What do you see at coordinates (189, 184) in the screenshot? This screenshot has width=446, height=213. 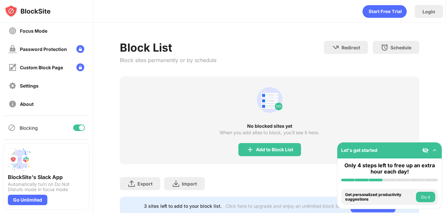 I see `div: Import` at bounding box center [189, 184].